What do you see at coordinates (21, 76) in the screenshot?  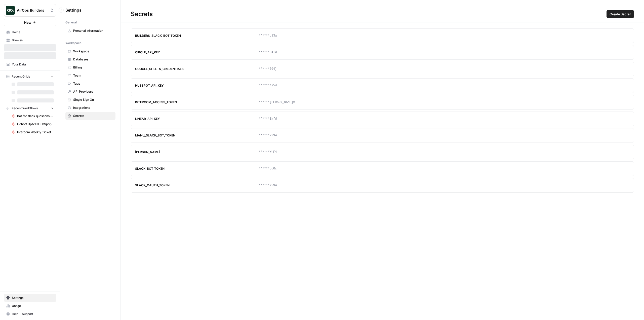 I see `span: Recent Grids` at bounding box center [21, 76].